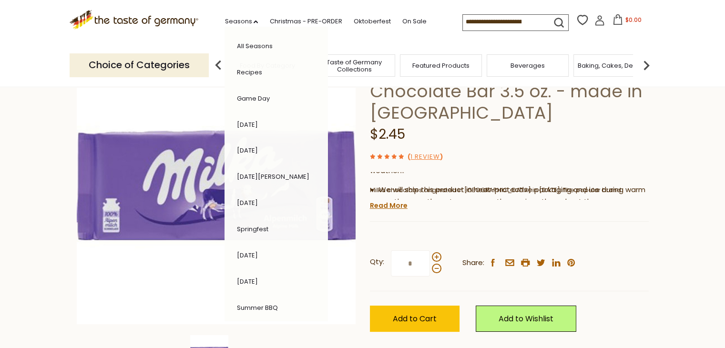 Image resolution: width=725 pixels, height=348 pixels. What do you see at coordinates (415, 319) in the screenshot?
I see `button: Add to Cart` at bounding box center [415, 319].